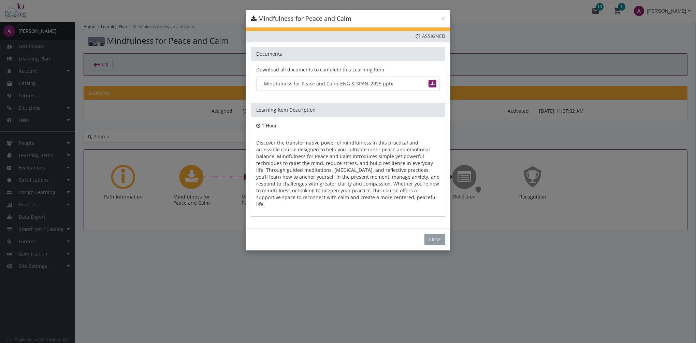 This screenshot has width=696, height=343. Describe the element at coordinates (269, 54) in the screenshot. I see `span: Documents` at that location.